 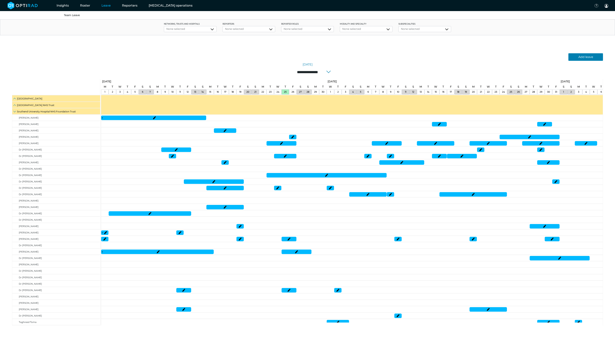 What do you see at coordinates (308, 24) in the screenshot?
I see `label: Reporter roles` at bounding box center [308, 24].